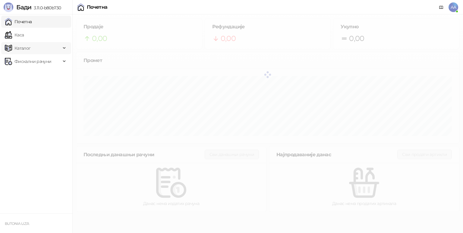 The height and width of the screenshot is (233, 463). What do you see at coordinates (33, 61) in the screenshot?
I see `span: Фискални рачуни` at bounding box center [33, 61].